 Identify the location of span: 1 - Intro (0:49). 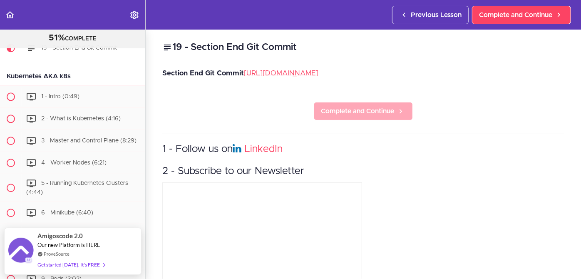
(60, 96).